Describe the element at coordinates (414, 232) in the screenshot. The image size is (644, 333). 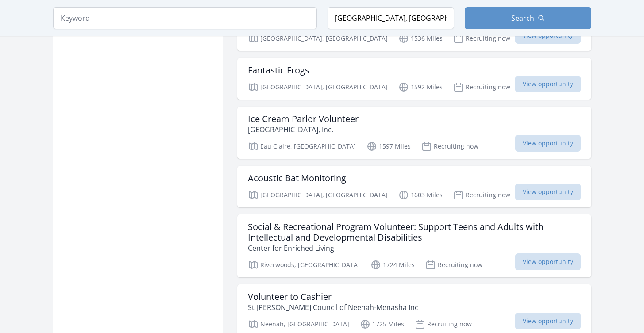
I see `h3: Social & Recreational Program Volunteer: Support Teens and Adults with Intellectual and Developme...` at that location.